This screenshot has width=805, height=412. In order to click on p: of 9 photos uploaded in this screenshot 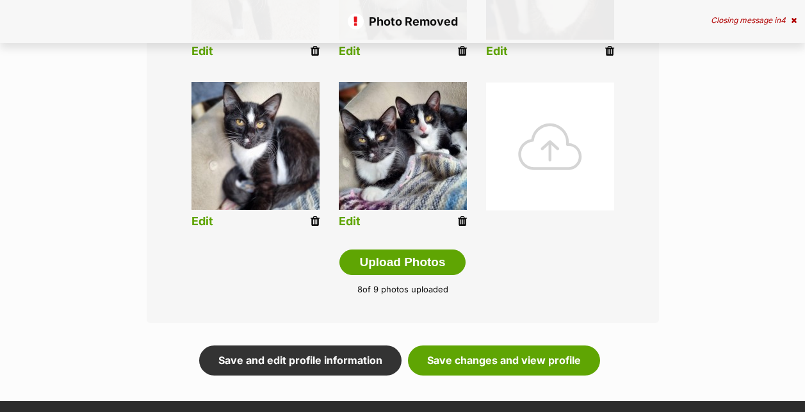, I will do `click(403, 290)`.